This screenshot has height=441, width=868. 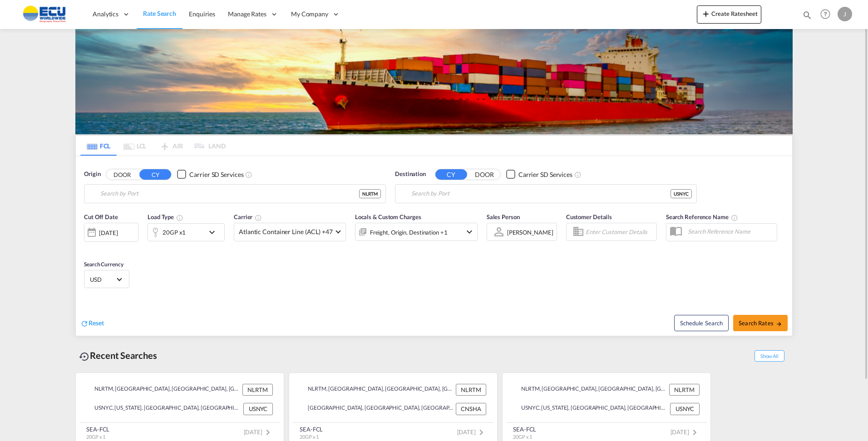 What do you see at coordinates (701, 323) in the screenshot?
I see `button: Note: By default Schedule search will only considerorigin ports, destination ports and cut off da...` at bounding box center [701, 323].